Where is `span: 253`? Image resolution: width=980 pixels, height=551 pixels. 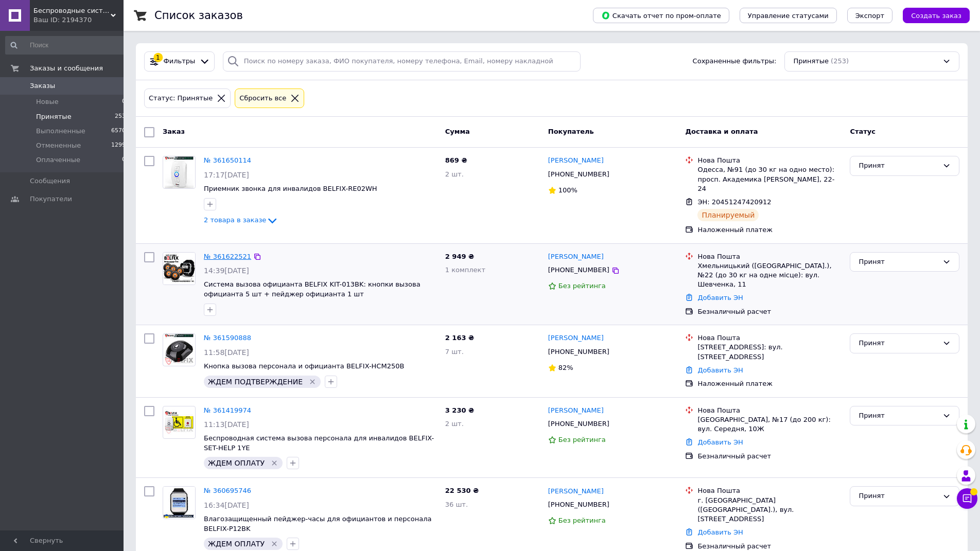
span: 253 is located at coordinates (120, 116).